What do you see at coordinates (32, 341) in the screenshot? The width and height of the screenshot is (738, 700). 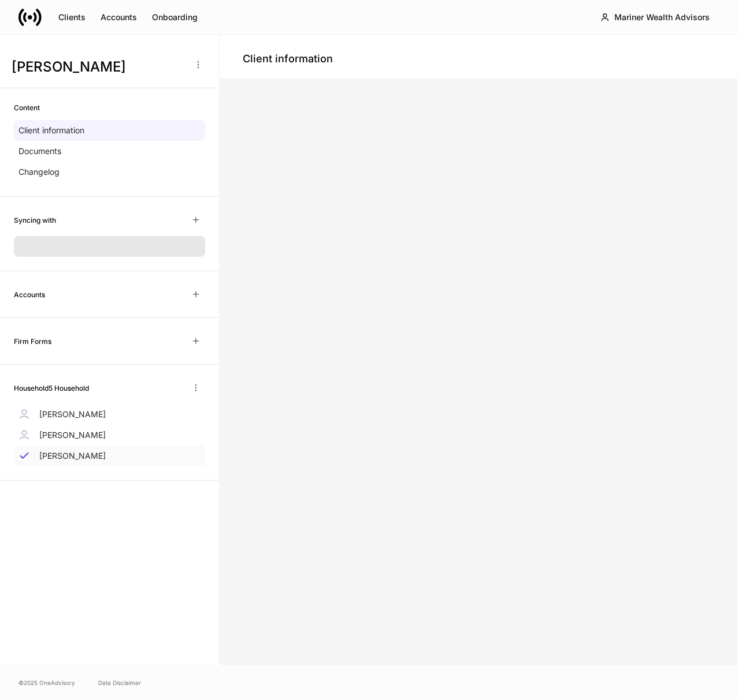 I see `h6: Firm Forms` at bounding box center [32, 341].